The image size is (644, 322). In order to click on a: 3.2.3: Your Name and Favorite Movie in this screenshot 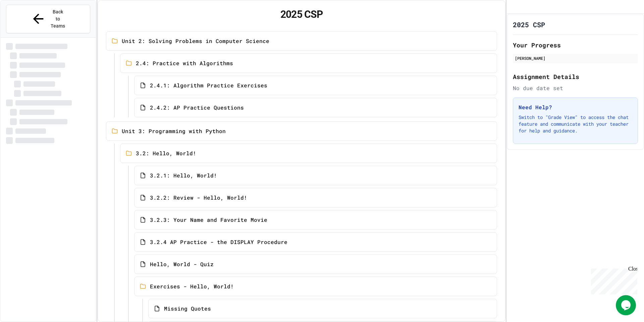, I will do `click(315, 220)`.